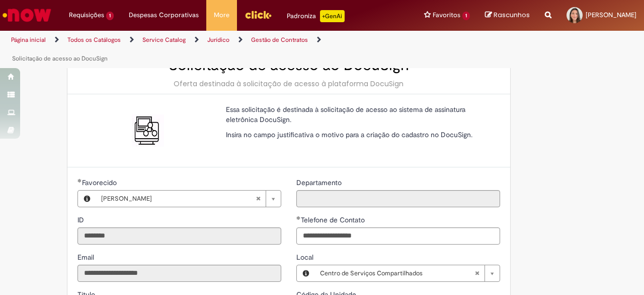 Image resolution: width=644 pixels, height=295 pixels. Describe the element at coordinates (94, 40) in the screenshot. I see `a: Todos os Catálogos` at that location.